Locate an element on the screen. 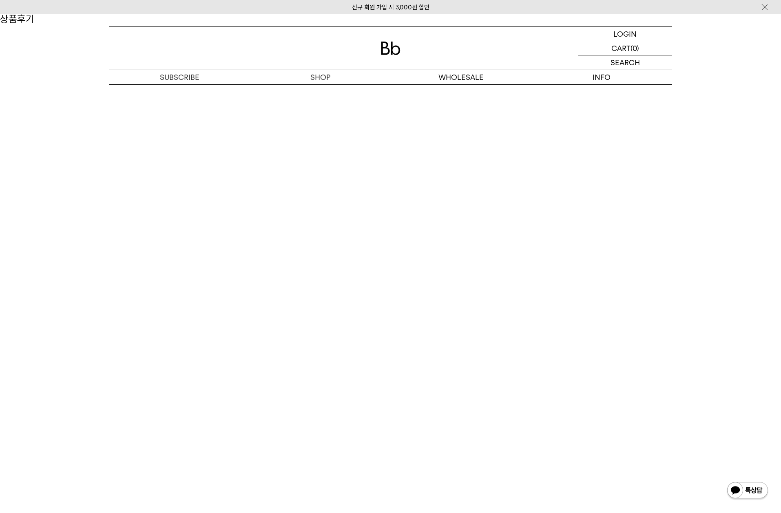 The image size is (781, 513). p: SUBSCRIBE is located at coordinates (179, 77).